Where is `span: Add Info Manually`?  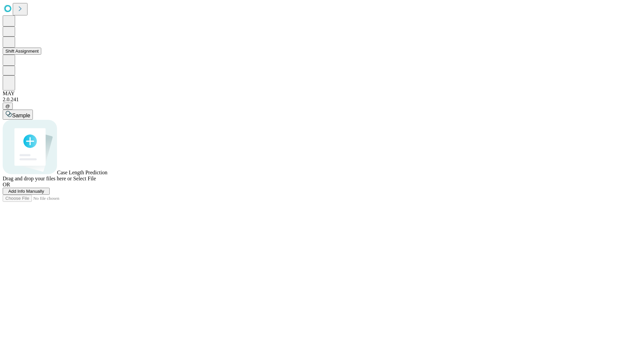
span: Add Info Manually is located at coordinates (26, 191).